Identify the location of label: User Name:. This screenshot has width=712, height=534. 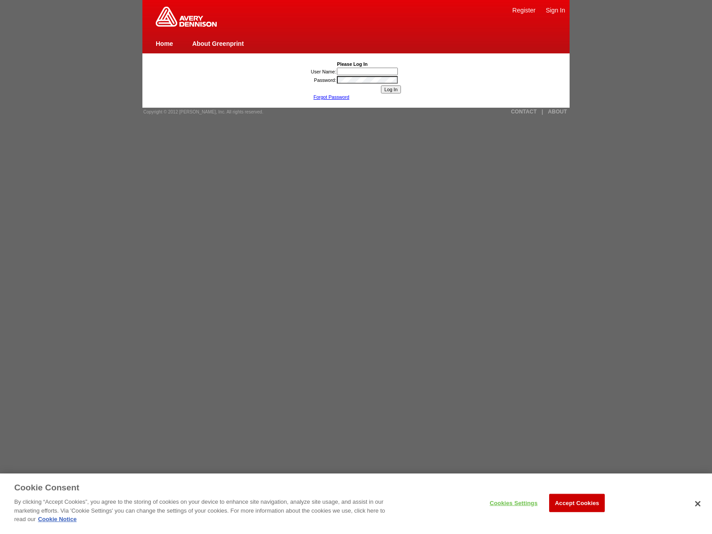
(324, 72).